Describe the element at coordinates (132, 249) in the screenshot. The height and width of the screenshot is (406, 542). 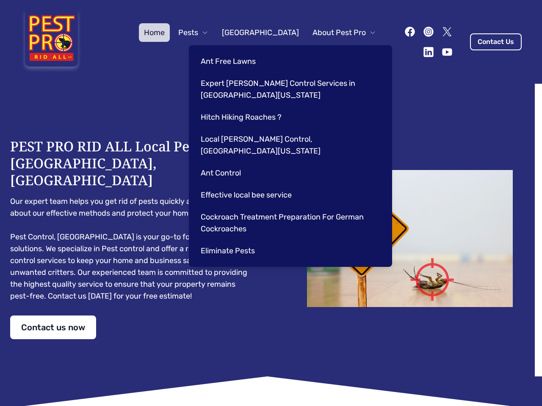
I see `pre: Our expert team helps you get rid of pests quickly and safely. Learn about our effective methods ...` at that location.